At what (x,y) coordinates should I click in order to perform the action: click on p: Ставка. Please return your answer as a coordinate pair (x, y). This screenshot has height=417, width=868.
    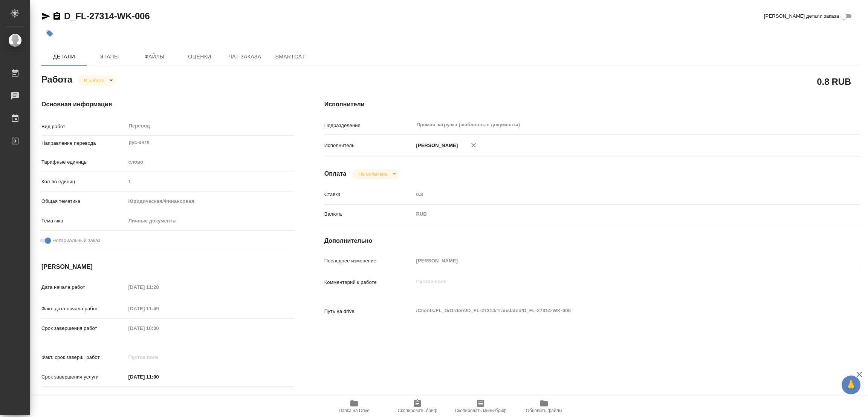
    Looking at the image, I should click on (369, 195).